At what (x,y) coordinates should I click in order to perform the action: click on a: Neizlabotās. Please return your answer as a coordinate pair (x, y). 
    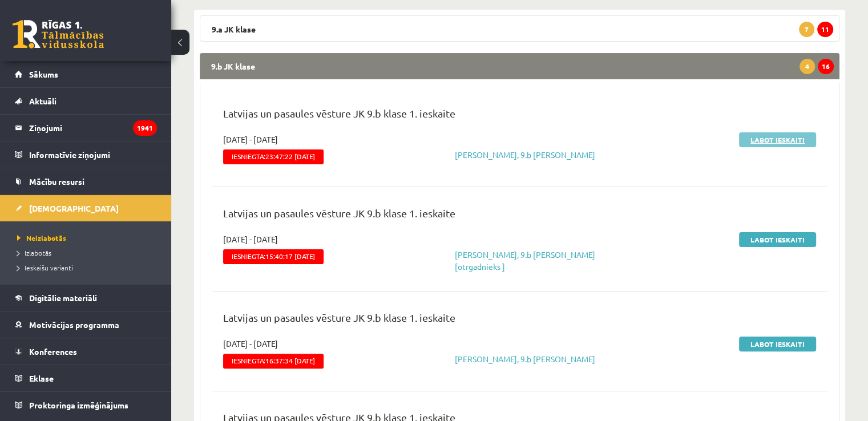
    Looking at the image, I should click on (89, 238).